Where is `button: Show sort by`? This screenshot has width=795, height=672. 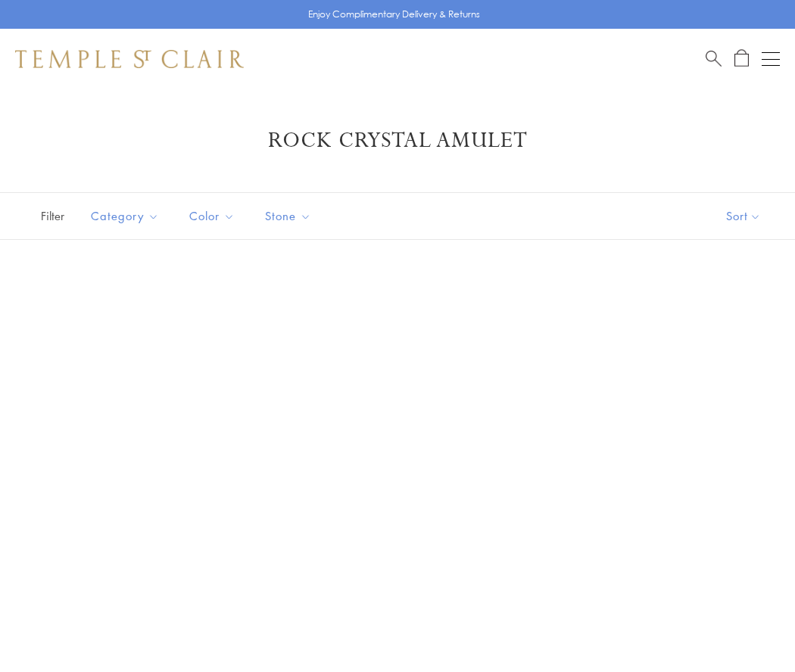 button: Show sort by is located at coordinates (743, 216).